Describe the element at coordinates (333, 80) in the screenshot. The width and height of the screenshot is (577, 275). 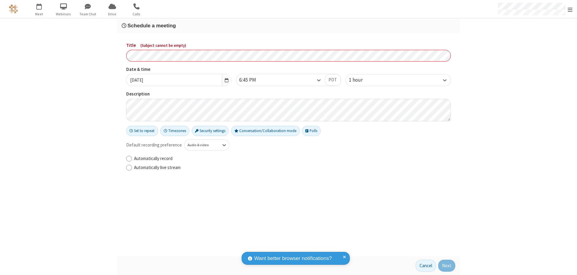
I see `button: PDT` at that location.